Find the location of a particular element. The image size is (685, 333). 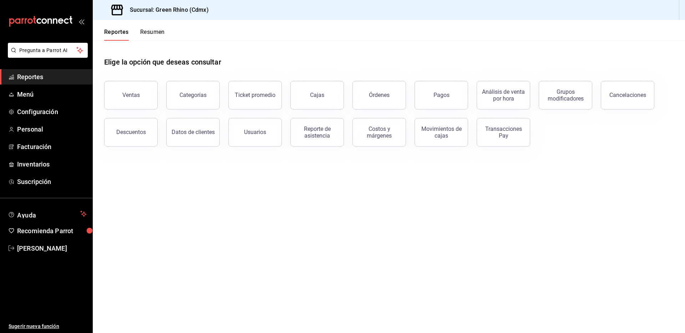

button: Movimientos de cajas is located at coordinates (441, 132).